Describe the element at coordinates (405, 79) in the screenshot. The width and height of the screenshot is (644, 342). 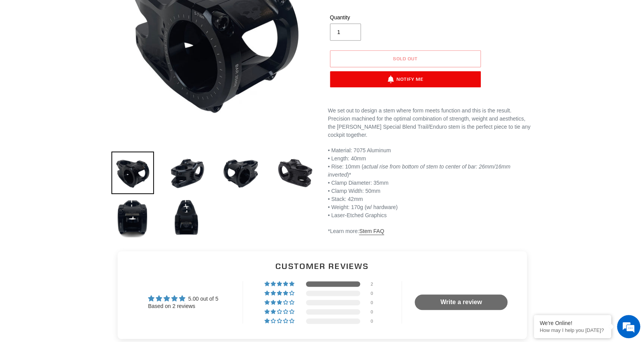
I see `button: Notify Me` at that location.